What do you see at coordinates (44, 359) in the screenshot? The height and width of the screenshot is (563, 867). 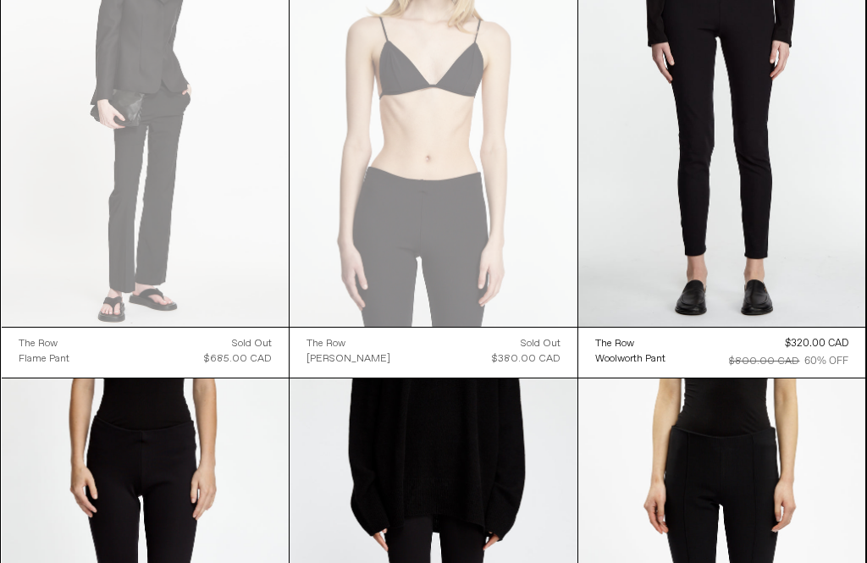 I see `a: Flame Pant` at bounding box center [44, 359].